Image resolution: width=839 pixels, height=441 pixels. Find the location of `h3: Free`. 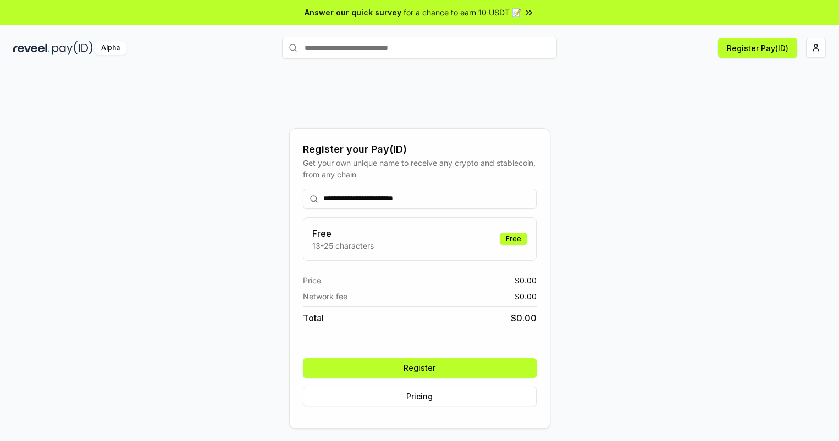

h3: Free is located at coordinates (343, 234).